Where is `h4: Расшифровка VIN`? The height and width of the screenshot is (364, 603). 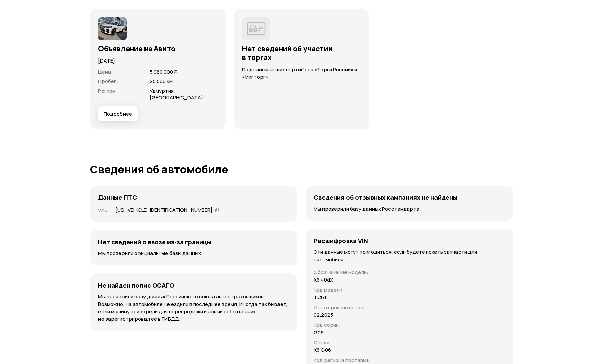
h4: Расшифровка VIN is located at coordinates (341, 241).